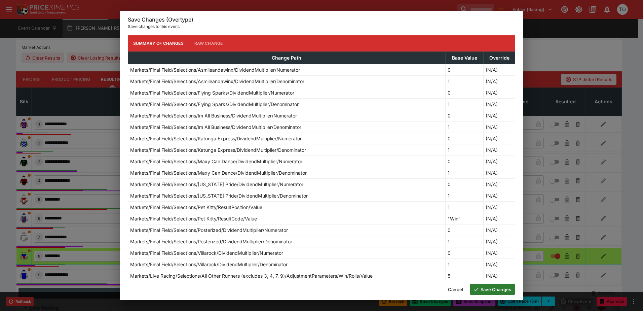  I want to click on td: "Win", so click(464, 218).